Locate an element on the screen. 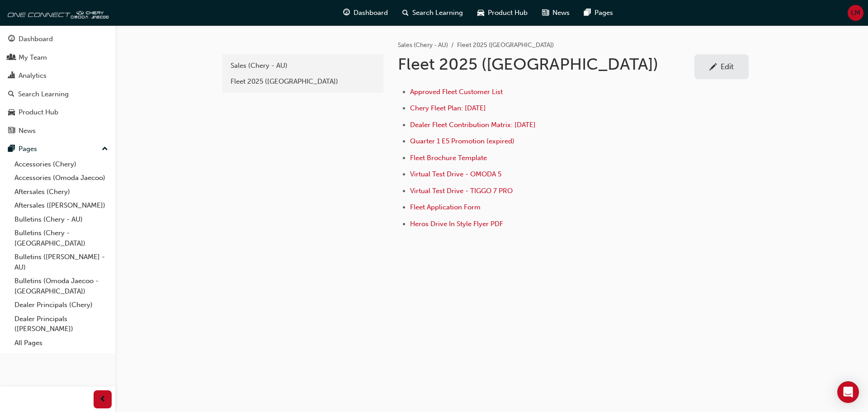  span: chart-icon is located at coordinates (11, 76).